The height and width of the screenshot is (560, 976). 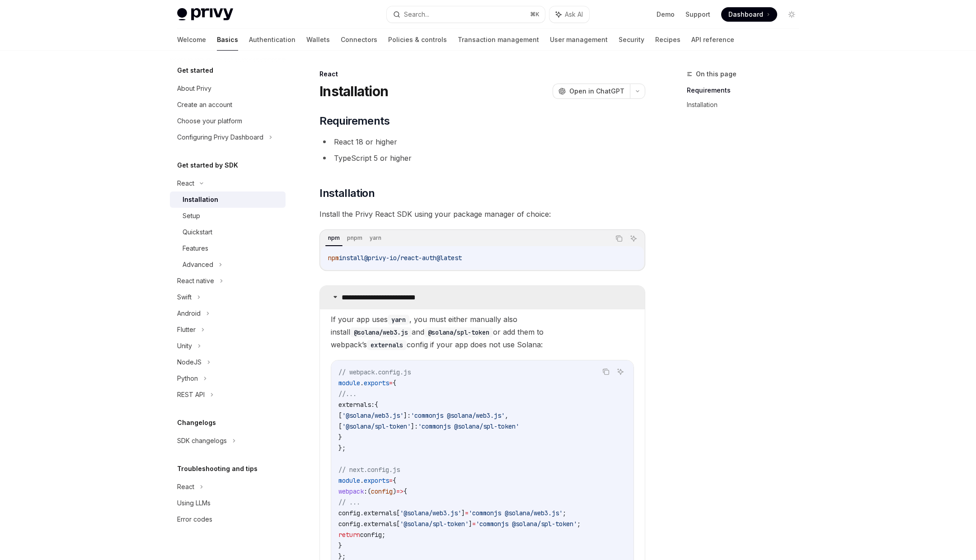 I want to click on a: Choose your platform, so click(x=228, y=121).